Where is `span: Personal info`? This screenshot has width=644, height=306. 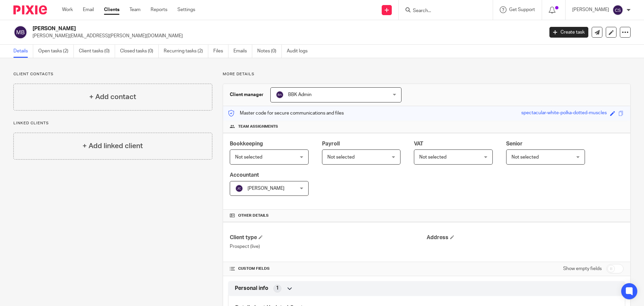
span: Personal info is located at coordinates (252, 288).